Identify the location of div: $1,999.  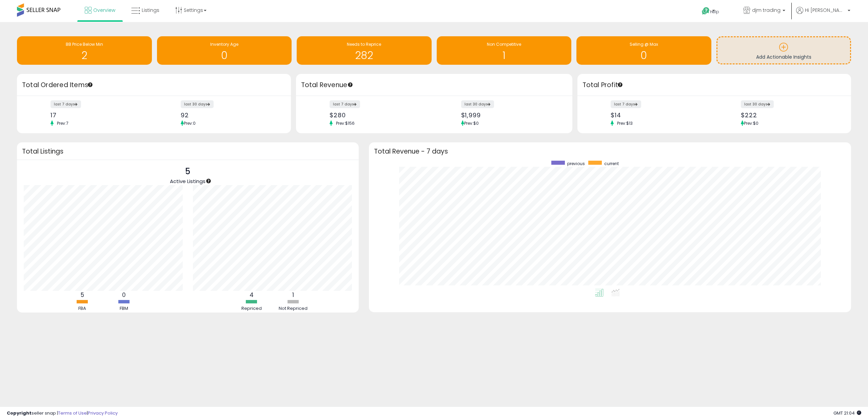
(510, 115).